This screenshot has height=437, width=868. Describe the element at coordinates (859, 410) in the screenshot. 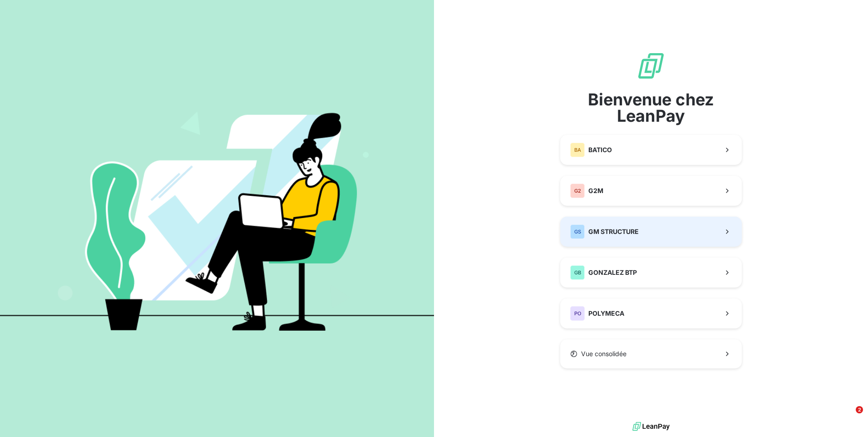

I see `span: 2` at that location.